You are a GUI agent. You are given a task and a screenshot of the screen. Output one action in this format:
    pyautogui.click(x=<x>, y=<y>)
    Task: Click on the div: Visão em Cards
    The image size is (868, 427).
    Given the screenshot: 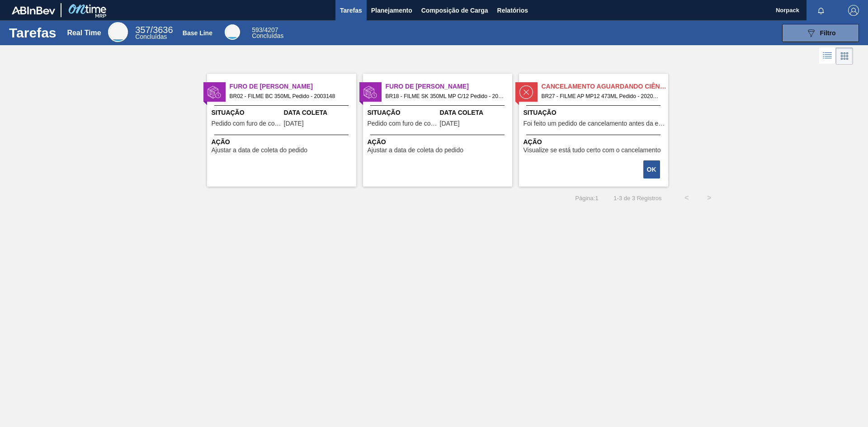 What is the action you would take?
    pyautogui.click(x=845, y=56)
    